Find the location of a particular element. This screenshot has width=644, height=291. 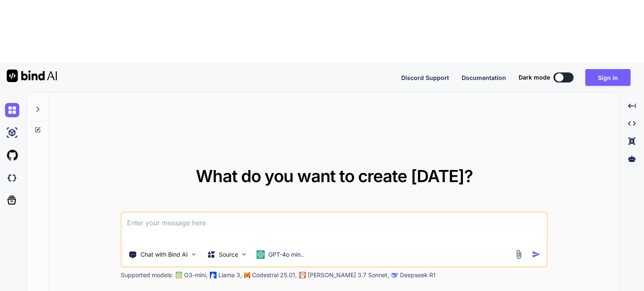

img: ai-studio is located at coordinates (12, 133).